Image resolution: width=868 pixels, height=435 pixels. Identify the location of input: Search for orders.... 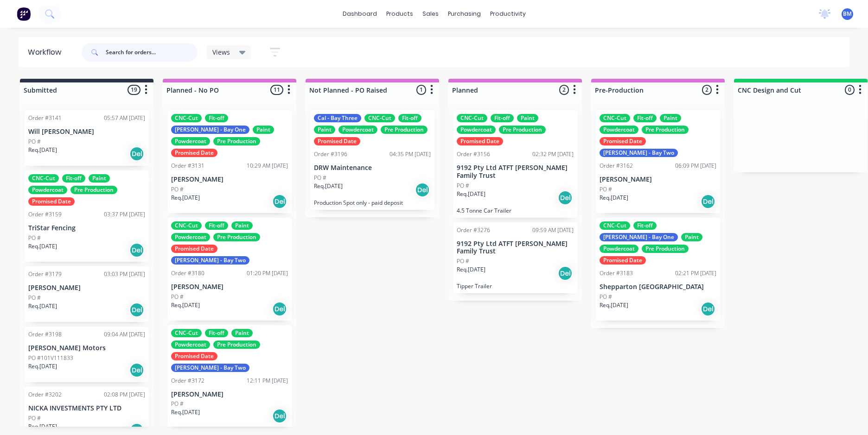
(152, 52).